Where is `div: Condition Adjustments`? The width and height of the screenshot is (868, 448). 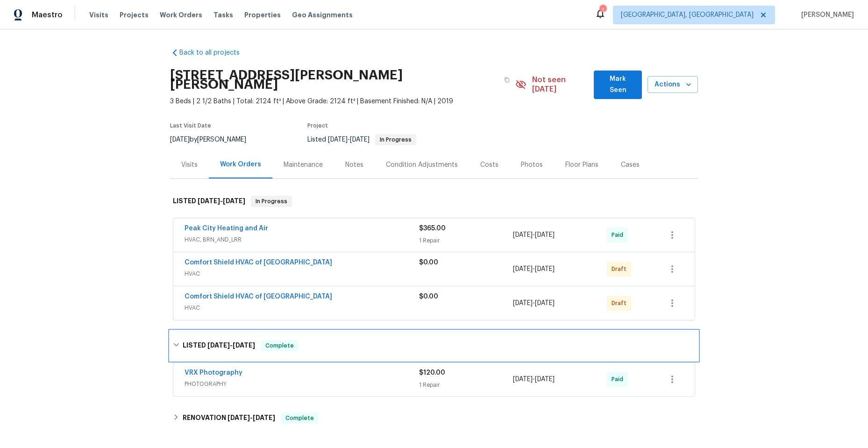 div: Condition Adjustments is located at coordinates (422, 165).